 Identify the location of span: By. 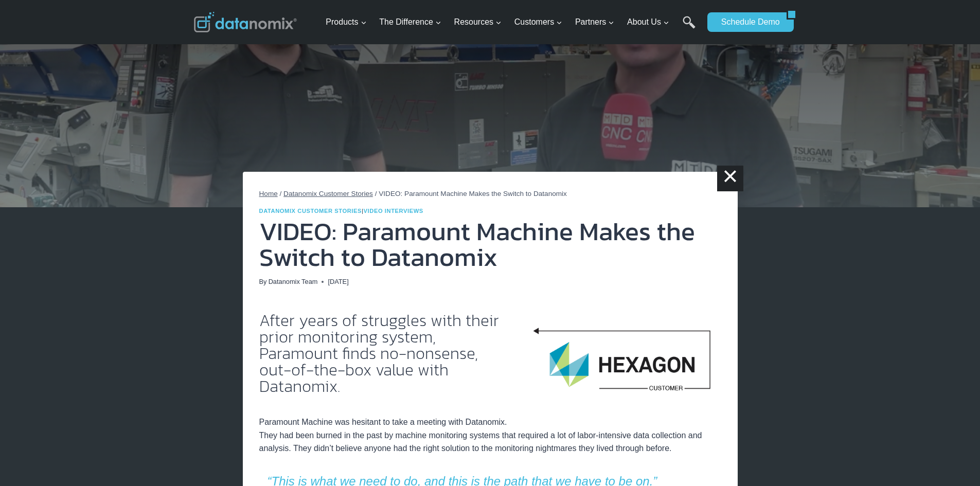
(263, 282).